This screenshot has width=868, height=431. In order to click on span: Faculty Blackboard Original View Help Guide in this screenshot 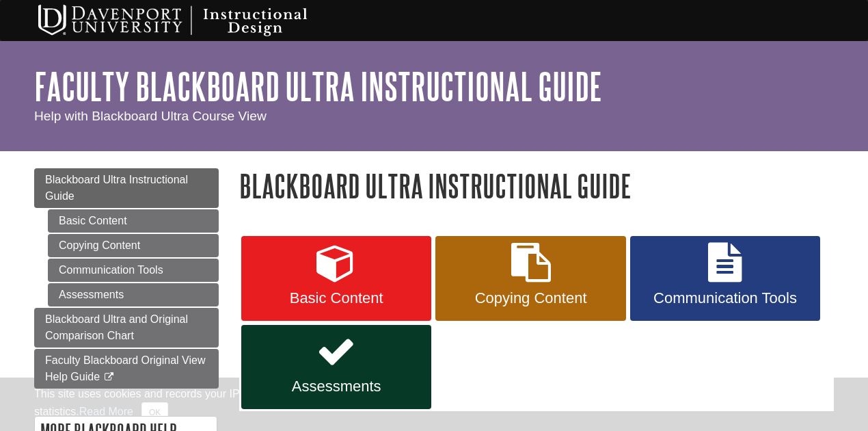, I will do `click(125, 368)`.